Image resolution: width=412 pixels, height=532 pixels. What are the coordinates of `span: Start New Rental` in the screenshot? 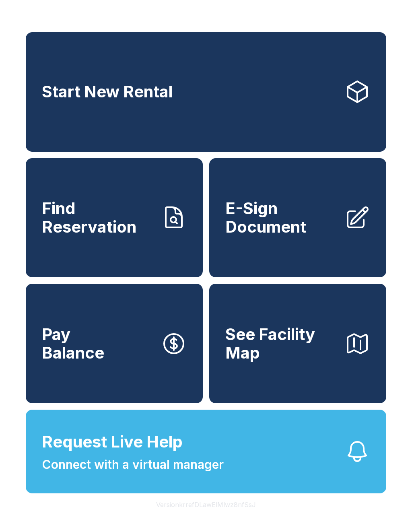 It's located at (107, 92).